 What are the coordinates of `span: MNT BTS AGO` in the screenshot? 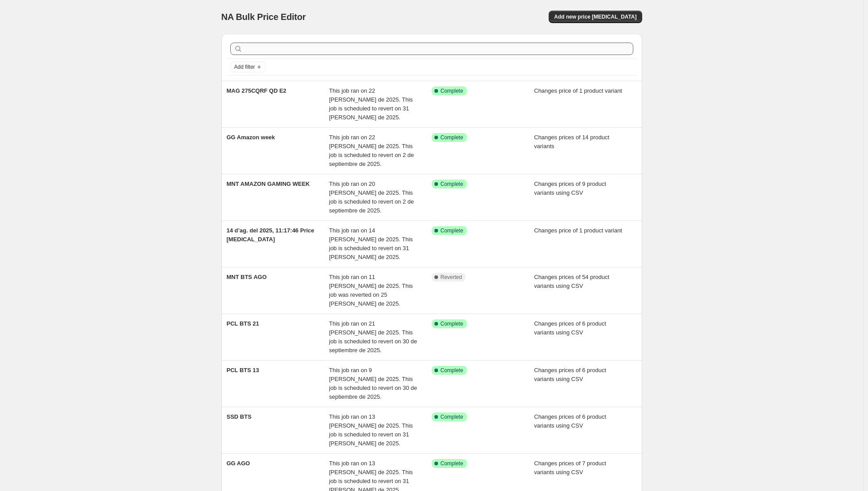 It's located at (247, 277).